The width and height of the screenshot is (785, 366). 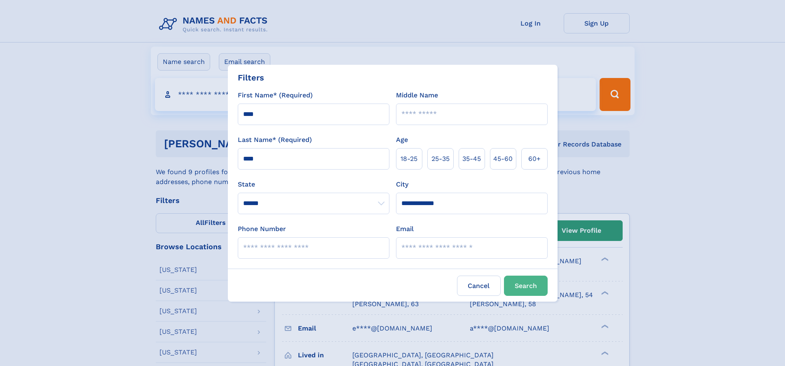 What do you see at coordinates (503, 159) in the screenshot?
I see `span: 45‑60` at bounding box center [503, 159].